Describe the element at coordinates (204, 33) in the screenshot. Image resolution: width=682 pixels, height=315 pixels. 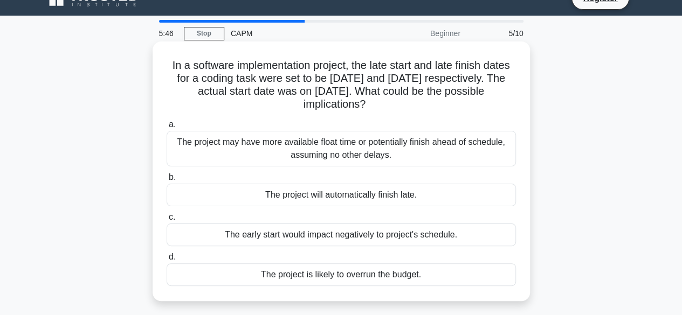
I see `a: Stop` at that location.